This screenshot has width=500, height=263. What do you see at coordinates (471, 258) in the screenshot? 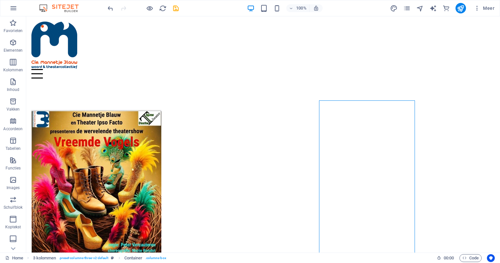
I see `button: Code` at bounding box center [471, 258].